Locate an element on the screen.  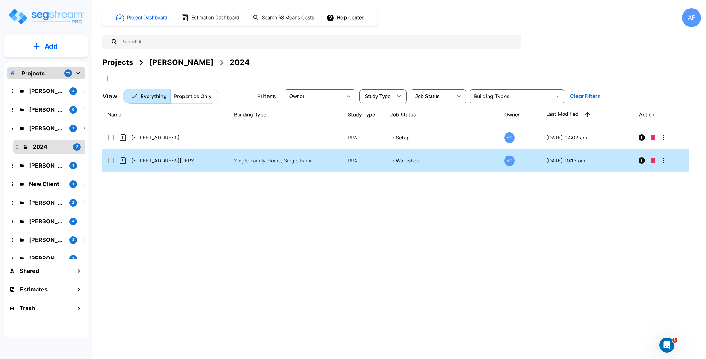
p: Christopher Ballesteros is located at coordinates (47, 128).